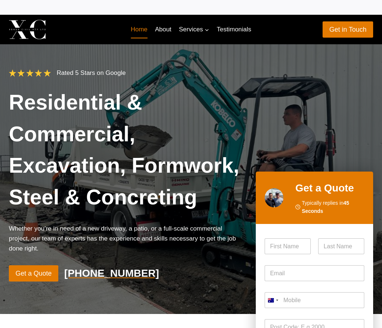 Image resolution: width=382 pixels, height=328 pixels. I want to click on a: Get in Touch, so click(348, 29).